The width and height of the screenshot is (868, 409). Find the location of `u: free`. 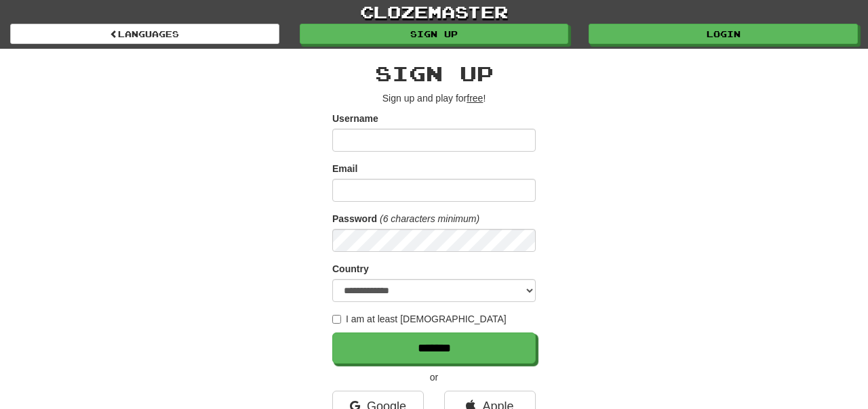

u: free is located at coordinates (475, 98).